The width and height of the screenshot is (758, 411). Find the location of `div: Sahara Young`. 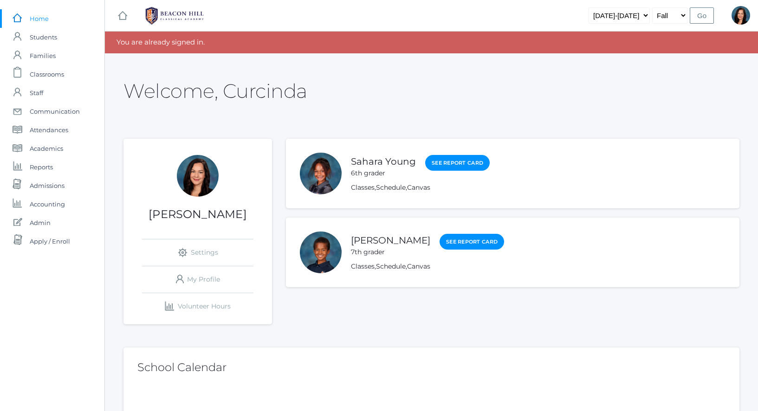

div: Sahara Young is located at coordinates (321, 173).